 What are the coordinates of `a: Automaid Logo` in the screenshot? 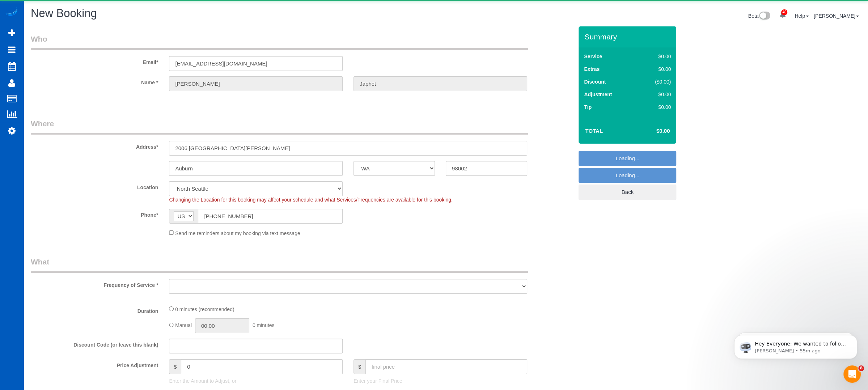 It's located at (12, 12).